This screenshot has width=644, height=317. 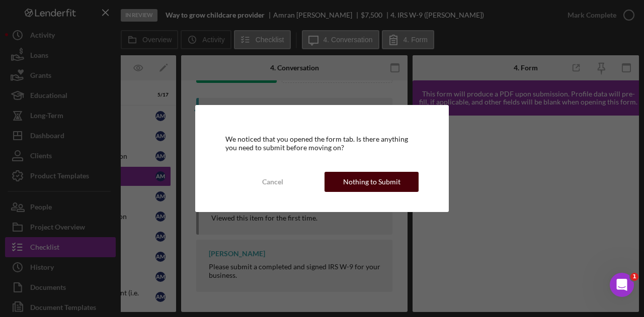 What do you see at coordinates (322, 143) in the screenshot?
I see `div: We noticed that you opened the form tab. Is there anything you need to submit before moving on?` at bounding box center [322, 143].